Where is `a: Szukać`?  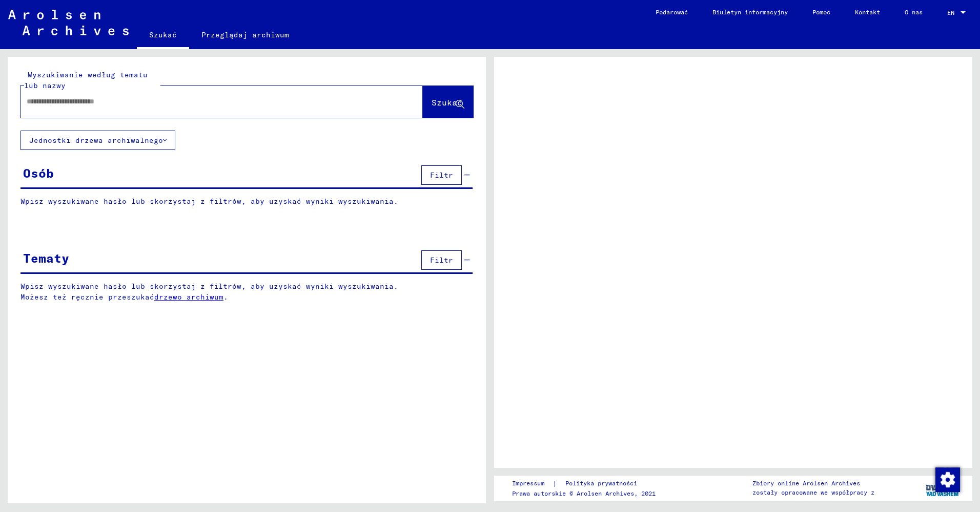 a: Szukać is located at coordinates (163, 36).